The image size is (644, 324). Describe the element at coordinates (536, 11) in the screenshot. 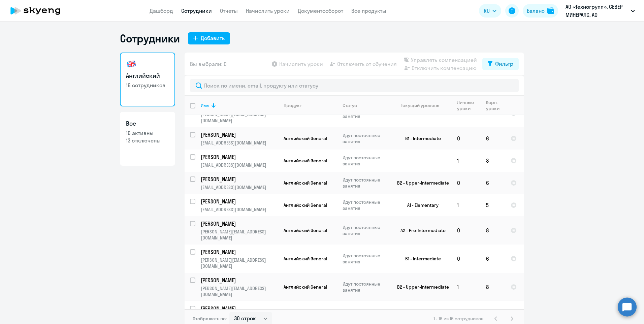

I see `div: Баланс` at that location.